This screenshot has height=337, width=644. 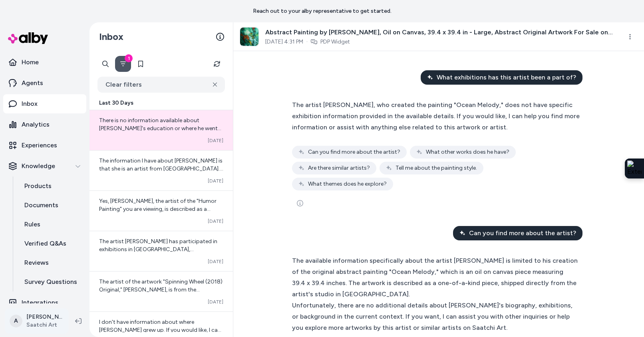 I want to click on a: PDP Widget, so click(x=335, y=42).